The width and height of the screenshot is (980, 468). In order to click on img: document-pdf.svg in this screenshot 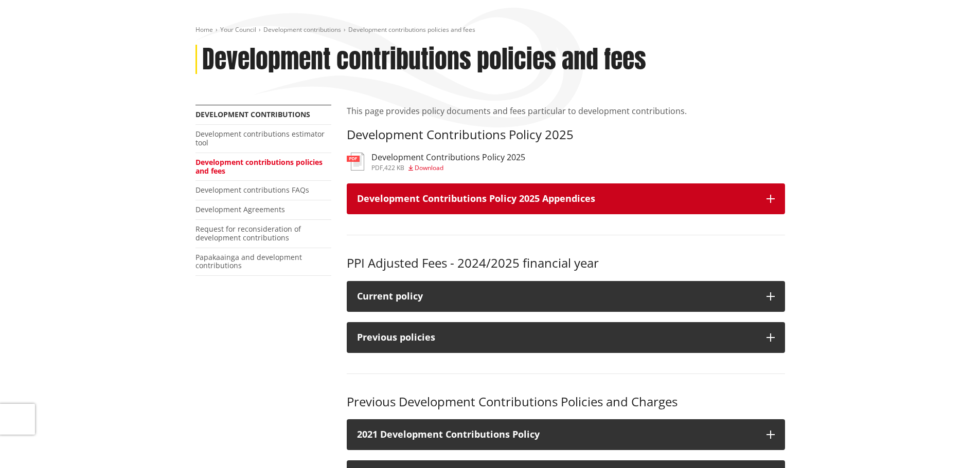, I will do `click(355, 161)`.